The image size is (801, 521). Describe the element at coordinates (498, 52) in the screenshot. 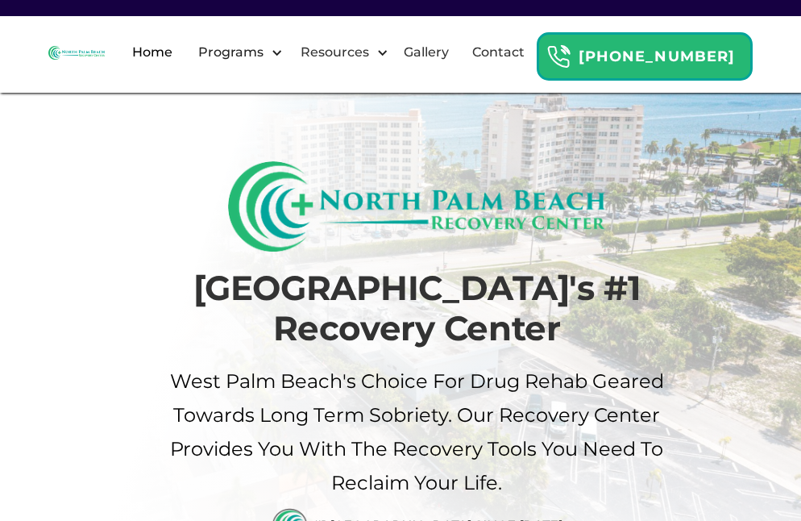

I see `a: Contact` at that location.